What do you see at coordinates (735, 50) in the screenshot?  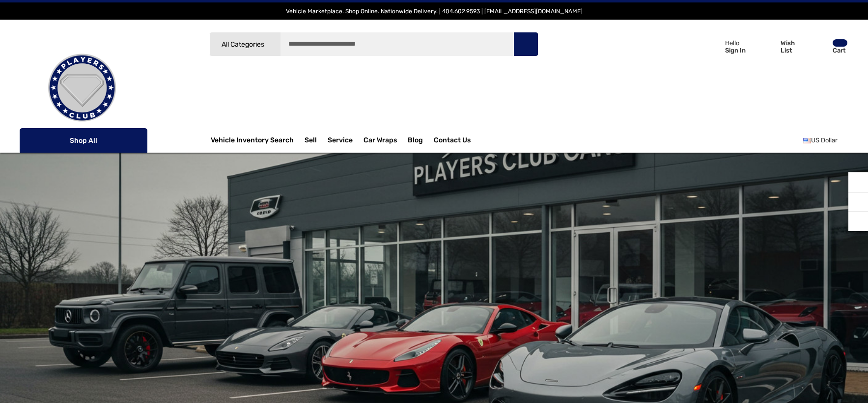 I see `p: Sign In` at bounding box center [735, 50].